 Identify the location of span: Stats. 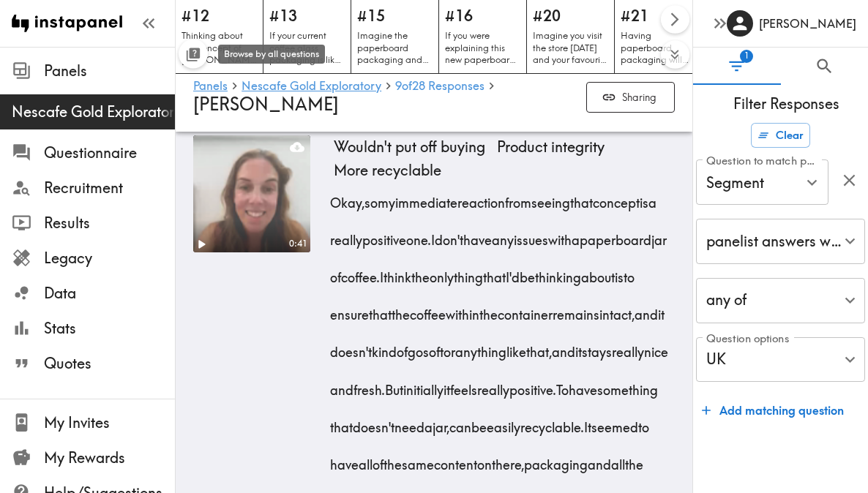
(109, 329).